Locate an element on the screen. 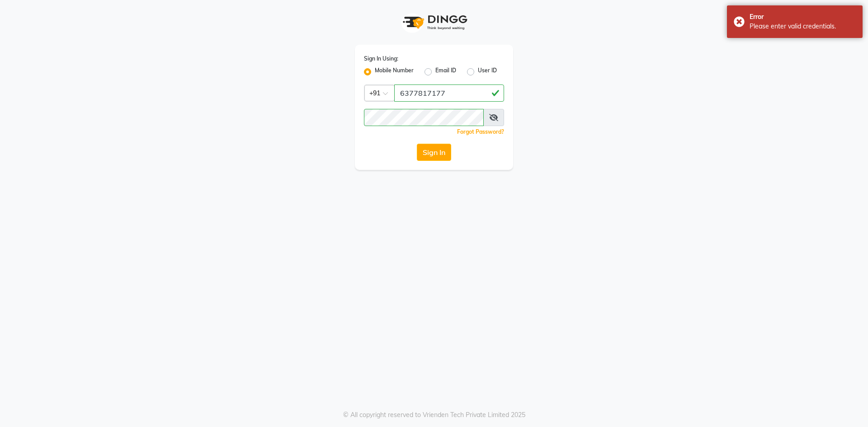  label: Email ID is located at coordinates (446, 72).